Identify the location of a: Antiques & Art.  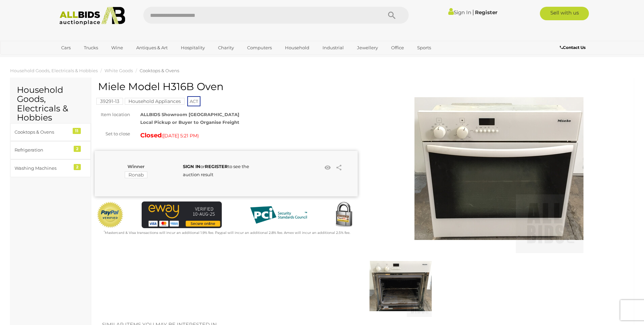
(152, 47).